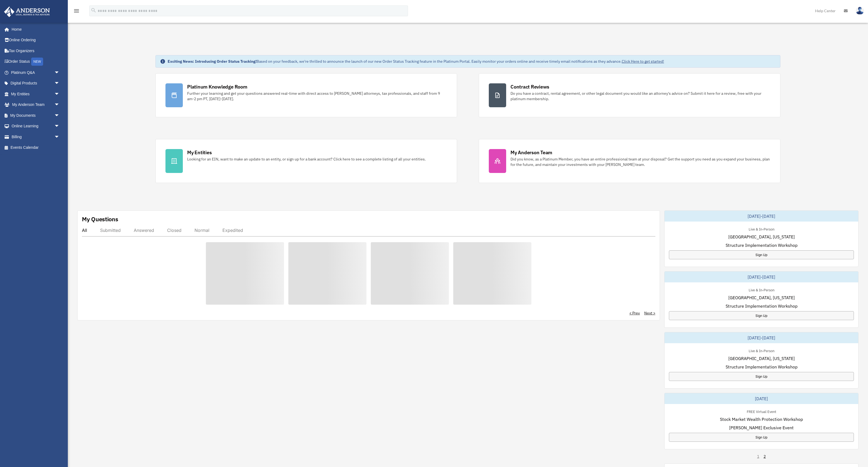 The height and width of the screenshot is (467, 868). I want to click on div: Expedited, so click(232, 230).